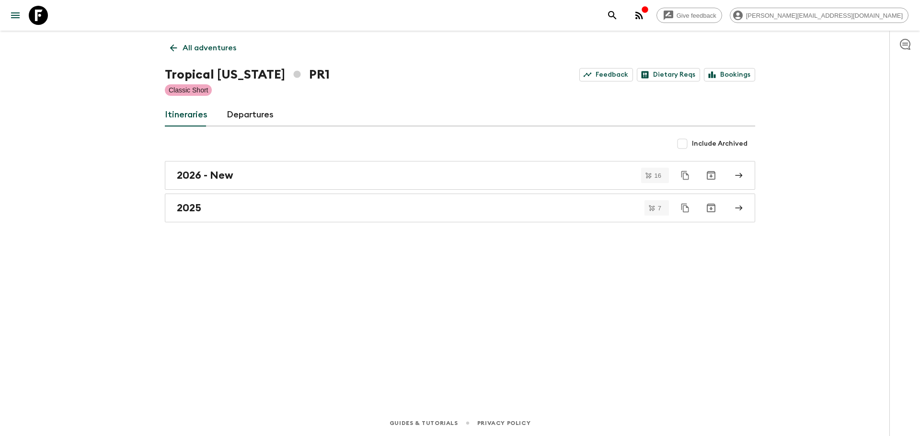 The image size is (920, 436). What do you see at coordinates (606, 75) in the screenshot?
I see `a: Feedback` at bounding box center [606, 75].